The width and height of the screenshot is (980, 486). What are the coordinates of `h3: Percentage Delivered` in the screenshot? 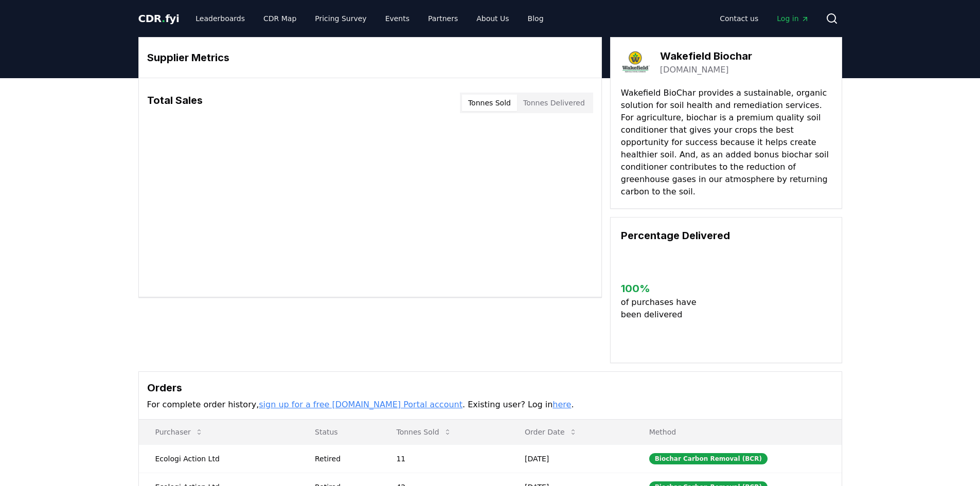 It's located at (726, 236).